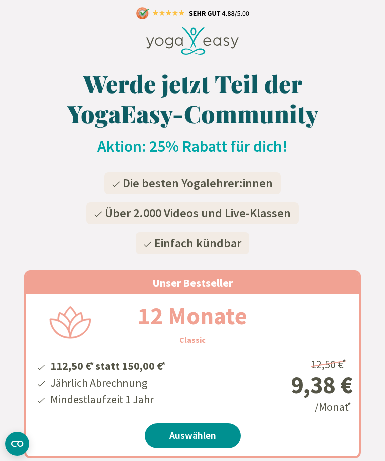 Image resolution: width=385 pixels, height=461 pixels. I want to click on li: Mindestlaufzeit 1 Jahr, so click(108, 400).